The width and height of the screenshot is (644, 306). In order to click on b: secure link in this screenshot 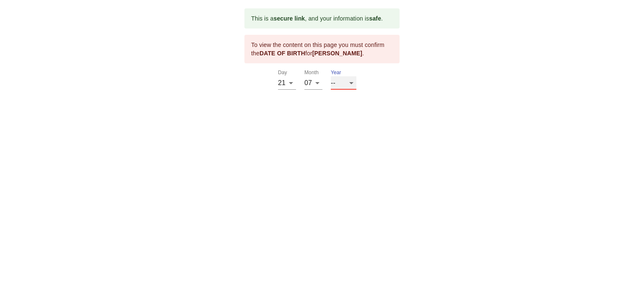, I will do `click(289, 18)`.